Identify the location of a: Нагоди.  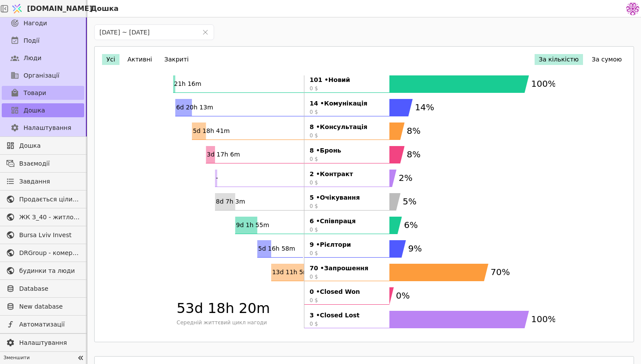
(43, 23).